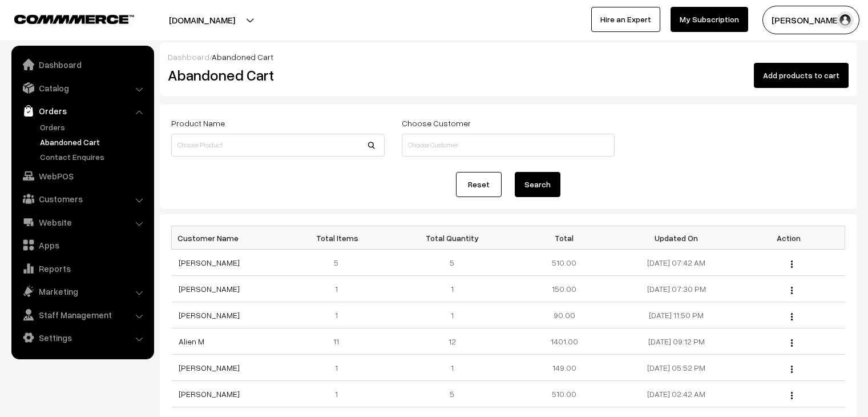 The width and height of the screenshot is (868, 417). Describe the element at coordinates (564, 315) in the screenshot. I see `td: 90.00` at that location.